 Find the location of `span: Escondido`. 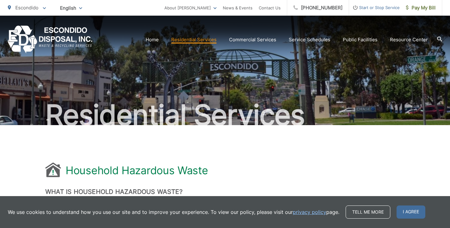

span: Escondido is located at coordinates (27, 7).